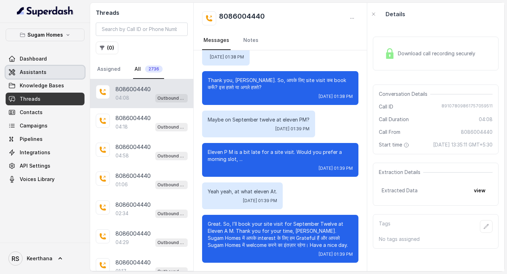 This screenshot has height=274, width=507. What do you see at coordinates (42, 86) in the screenshot?
I see `span: Knowledge Bases` at bounding box center [42, 86].